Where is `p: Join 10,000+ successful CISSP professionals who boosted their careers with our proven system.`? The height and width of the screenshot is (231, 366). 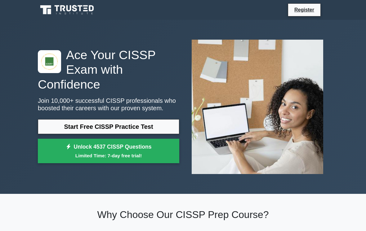 p: Join 10,000+ successful CISSP professionals who boosted their careers with our proven system. is located at coordinates (108, 104).